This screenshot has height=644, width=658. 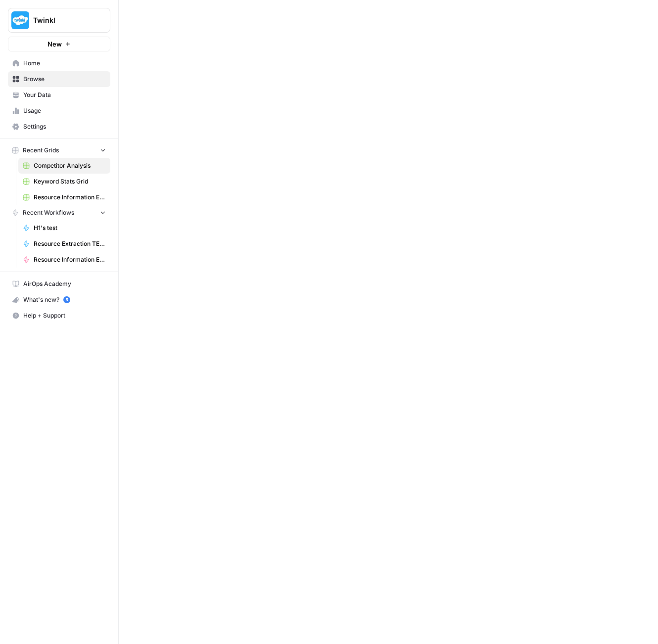 I want to click on a: Your Data, so click(x=59, y=95).